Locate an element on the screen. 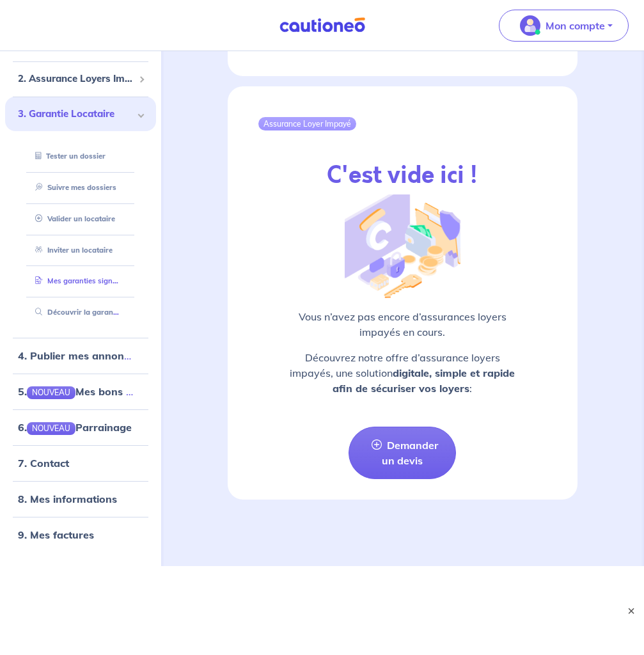  div: Assurance Loyer Impayé is located at coordinates (307, 123).